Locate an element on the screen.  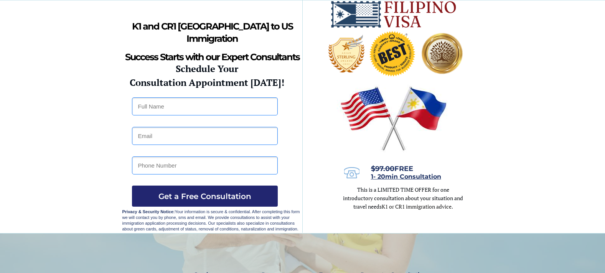
span: K1 or CR1 immigration advice. is located at coordinates (417, 206).